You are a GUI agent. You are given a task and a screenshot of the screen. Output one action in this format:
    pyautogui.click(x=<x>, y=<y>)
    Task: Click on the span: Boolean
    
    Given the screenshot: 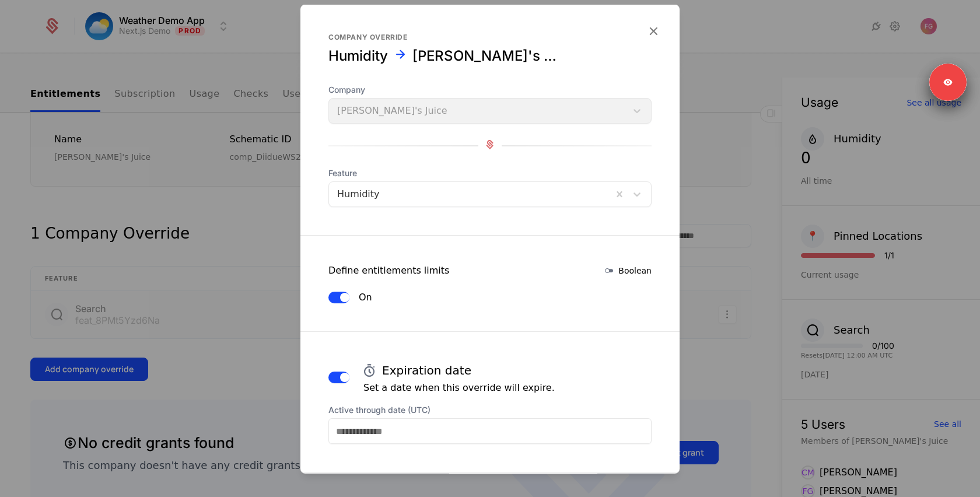 What is the action you would take?
    pyautogui.click(x=635, y=271)
    